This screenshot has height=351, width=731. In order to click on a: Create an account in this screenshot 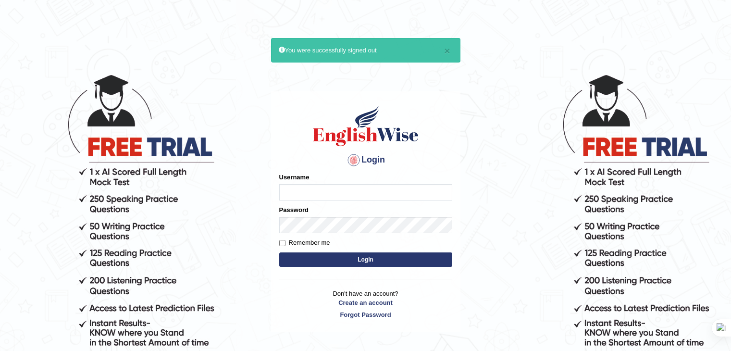, I will do `click(366, 302)`.